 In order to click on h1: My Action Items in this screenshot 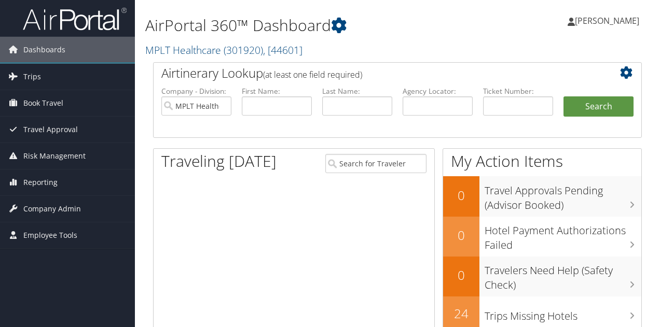, I will do `click(542, 161)`.